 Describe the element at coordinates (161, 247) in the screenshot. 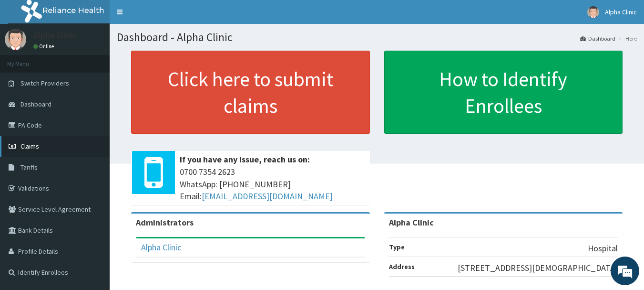

I see `a: Alpha Clinic` at that location.